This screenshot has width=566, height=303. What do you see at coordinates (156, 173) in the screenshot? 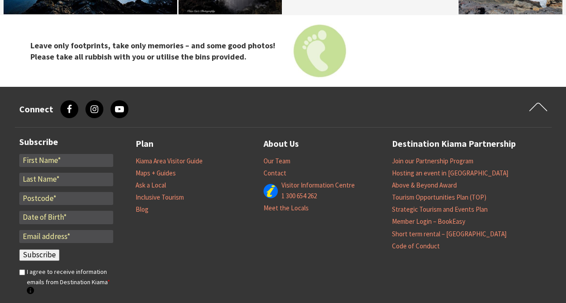
I see `a: Maps + Guides` at bounding box center [156, 173].